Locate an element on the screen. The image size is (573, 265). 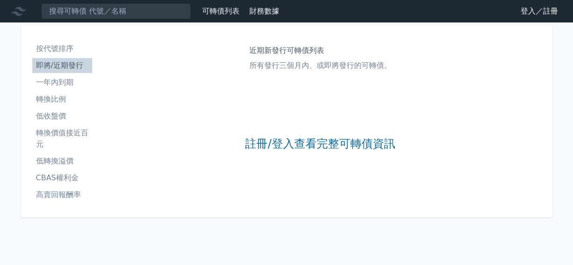
a: 轉換價值接近百元 is located at coordinates (62, 139).